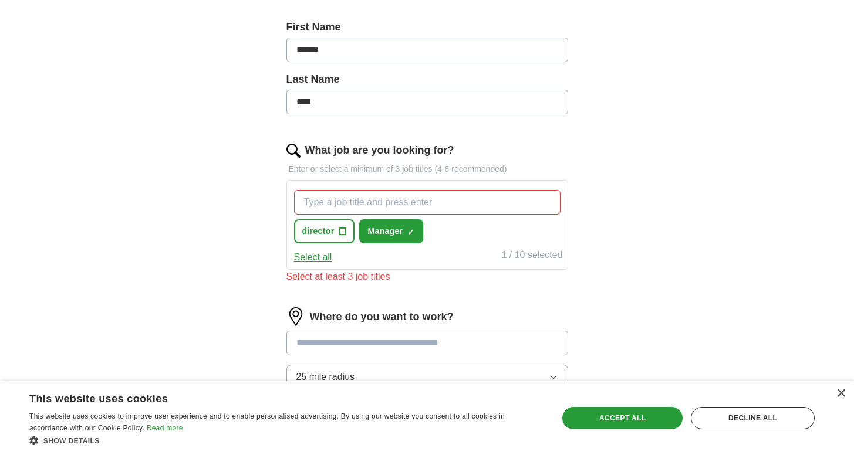 The width and height of the screenshot is (854, 455). What do you see at coordinates (267, 423) in the screenshot?
I see `span: This website uses cookies to improve user experience and to enable personalised advertising. By u...` at bounding box center [267, 423].